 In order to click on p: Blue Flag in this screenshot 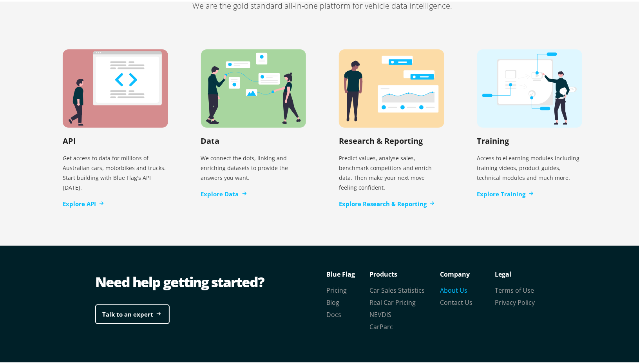, I will do `click(348, 273)`.